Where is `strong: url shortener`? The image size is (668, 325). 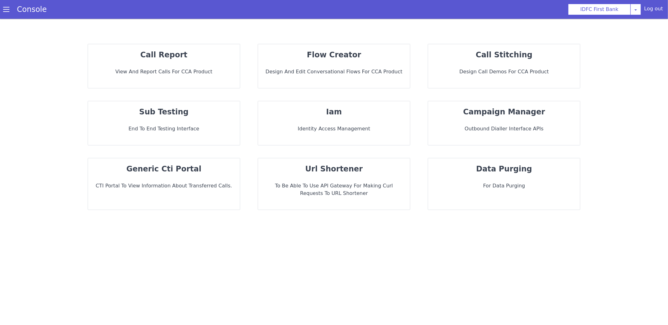 strong: url shortener is located at coordinates (334, 169).